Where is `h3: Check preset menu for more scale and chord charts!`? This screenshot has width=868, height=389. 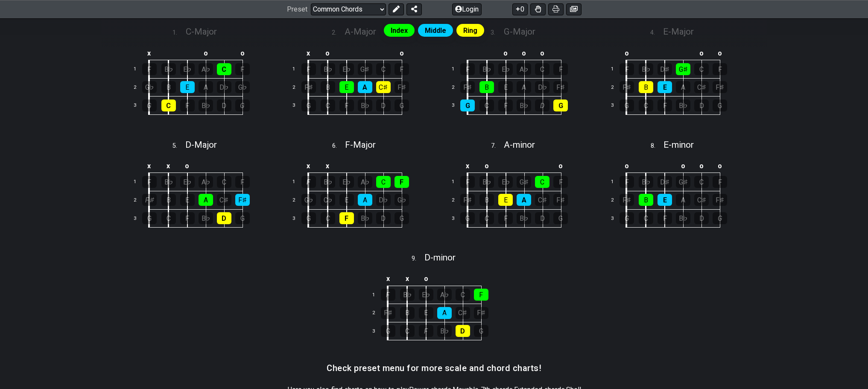 h3: Check preset menu for more scale and chord charts! is located at coordinates (434, 368).